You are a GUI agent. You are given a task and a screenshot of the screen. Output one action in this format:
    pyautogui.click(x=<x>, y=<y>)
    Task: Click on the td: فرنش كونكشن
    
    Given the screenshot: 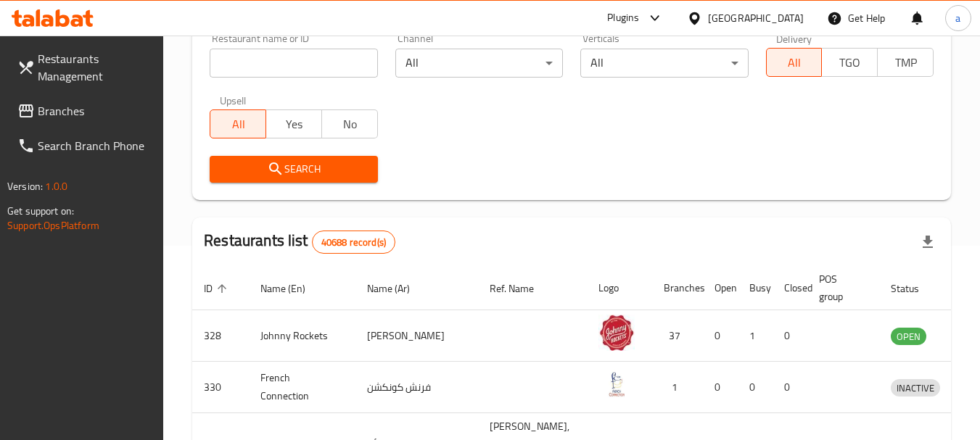 What is the action you would take?
    pyautogui.click(x=416, y=387)
    